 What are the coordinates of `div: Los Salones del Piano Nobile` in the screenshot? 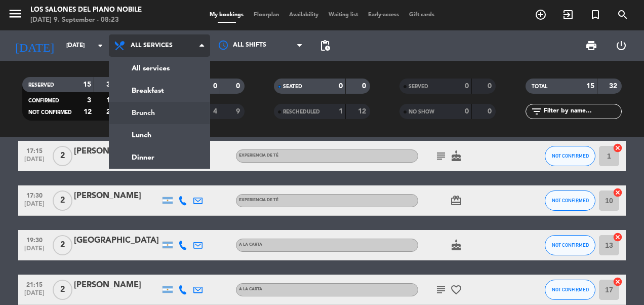 It's located at (86, 10).